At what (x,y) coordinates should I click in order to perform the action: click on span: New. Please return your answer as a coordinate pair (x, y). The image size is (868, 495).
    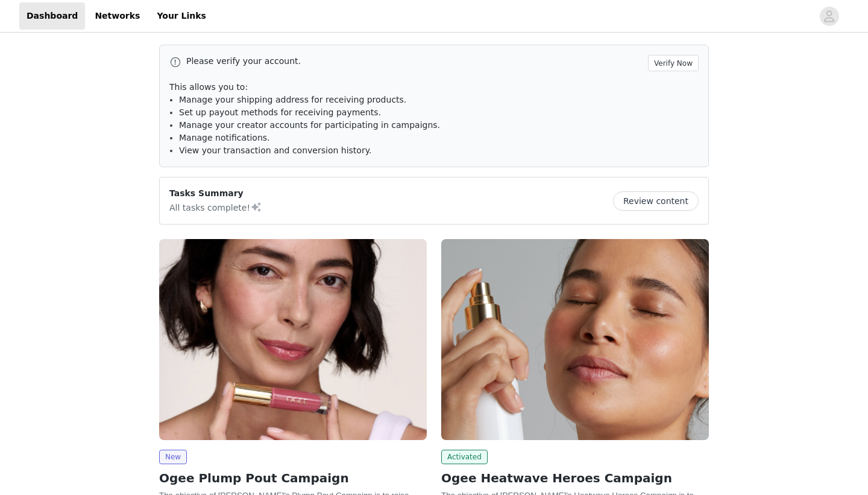
    Looking at the image, I should click on (173, 457).